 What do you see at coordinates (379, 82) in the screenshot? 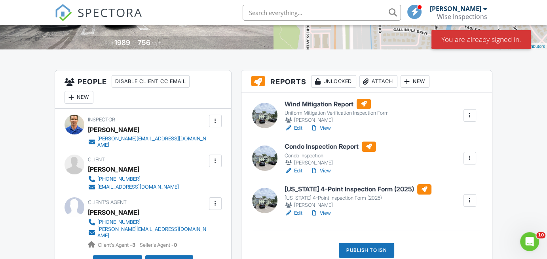
I see `div: Attach` at bounding box center [379, 82].